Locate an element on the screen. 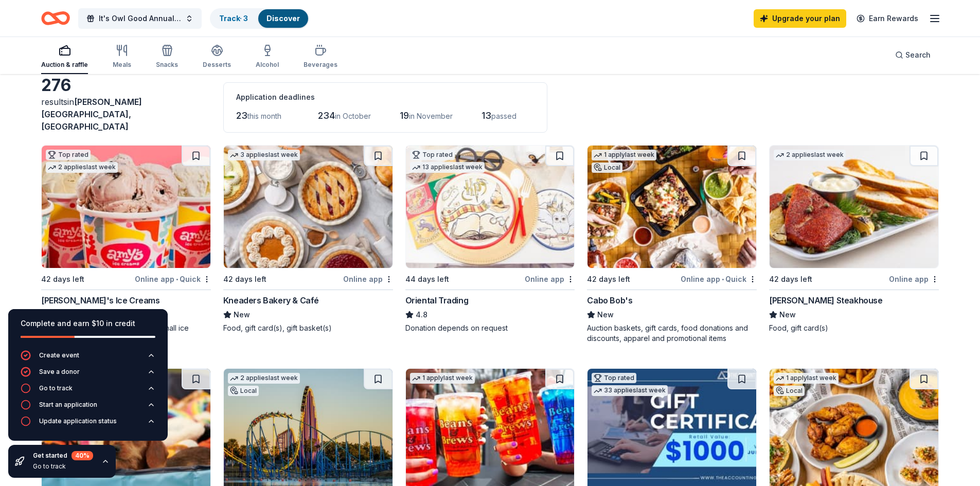 The height and width of the screenshot is (486, 980). div: Oriental Trading is located at coordinates (437, 301).